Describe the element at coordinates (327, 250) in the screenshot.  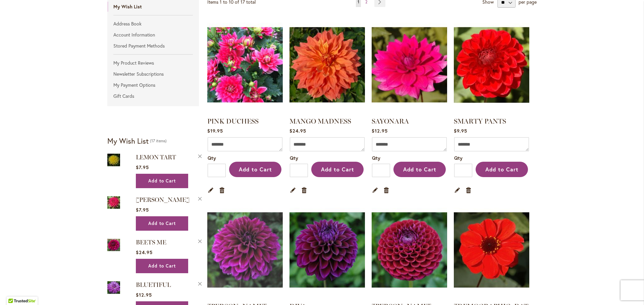
I see `img: Diva` at that location.